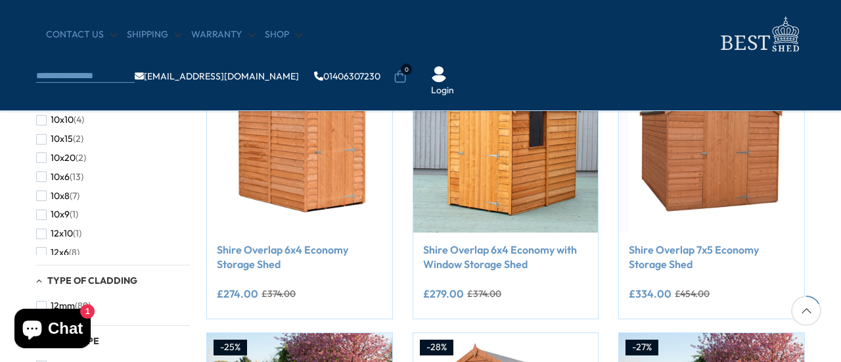 This screenshot has width=841, height=362. Describe the element at coordinates (62, 139) in the screenshot. I see `span: 10x15` at that location.